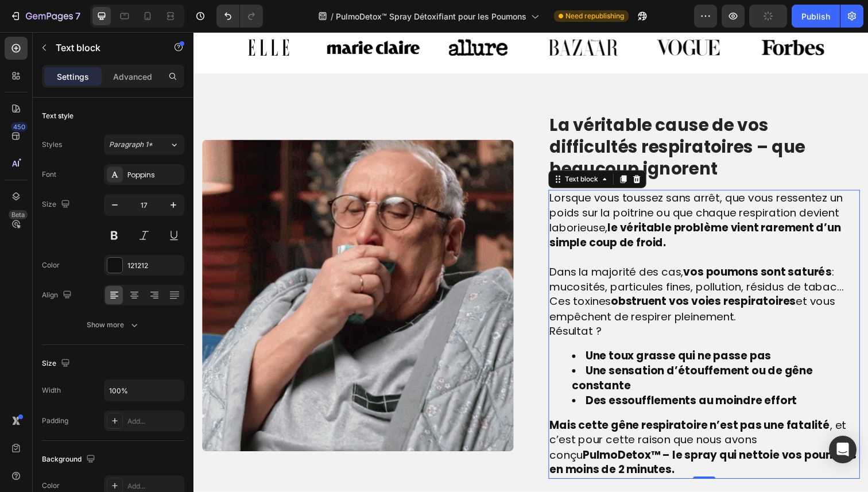 The height and width of the screenshot is (492, 868). I want to click on img: gempages_540190890933617569-62f1f2ac-396b-4e41-9c65-04ec4457a670.gif, so click(168, 269).